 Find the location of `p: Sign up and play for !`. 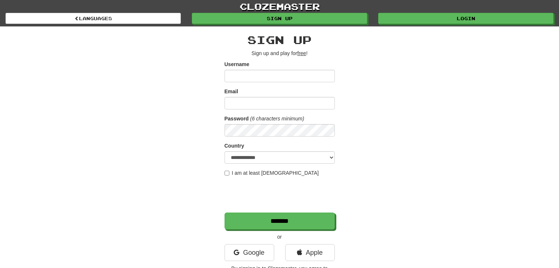

p: Sign up and play for ! is located at coordinates (280, 53).